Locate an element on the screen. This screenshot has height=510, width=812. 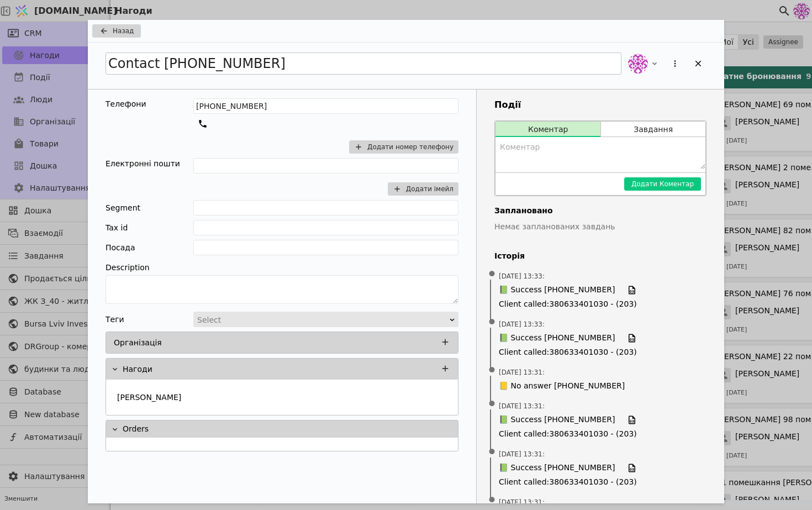
div: Tax id is located at coordinates (117, 228).